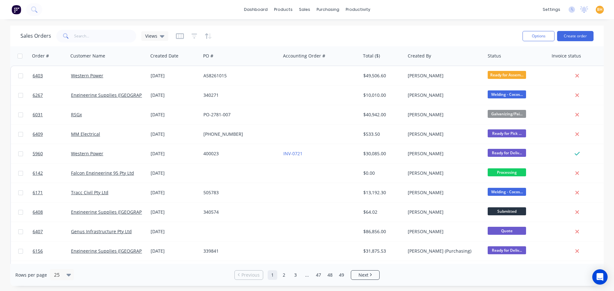 This screenshot has width=614, height=291. Describe the element at coordinates (284, 275) in the screenshot. I see `a: Page 2` at that location.